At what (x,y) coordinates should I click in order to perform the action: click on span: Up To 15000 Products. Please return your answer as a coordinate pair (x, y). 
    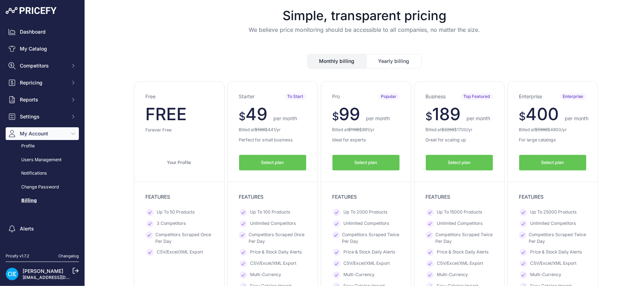
    Looking at the image, I should click on (460, 213).